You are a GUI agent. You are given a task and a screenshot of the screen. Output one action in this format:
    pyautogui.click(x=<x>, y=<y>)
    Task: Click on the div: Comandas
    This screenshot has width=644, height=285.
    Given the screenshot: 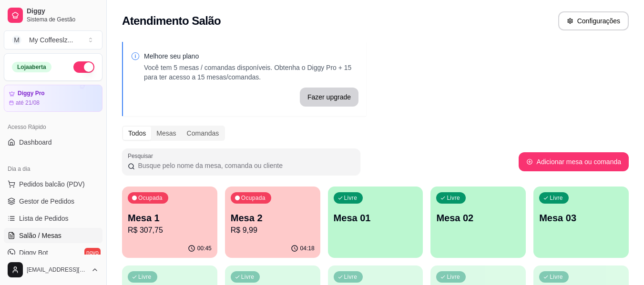 What is the action you would take?
    pyautogui.click(x=203, y=133)
    